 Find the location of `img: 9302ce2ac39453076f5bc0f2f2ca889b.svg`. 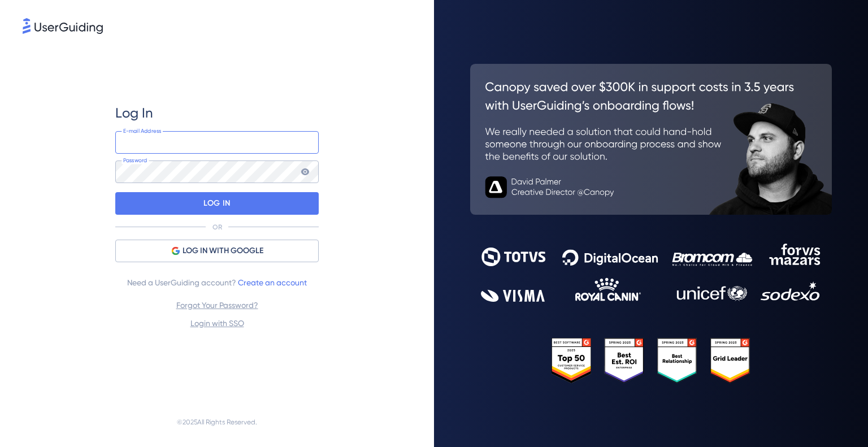

img: 9302ce2ac39453076f5bc0f2f2ca889b.svg is located at coordinates (651, 272).